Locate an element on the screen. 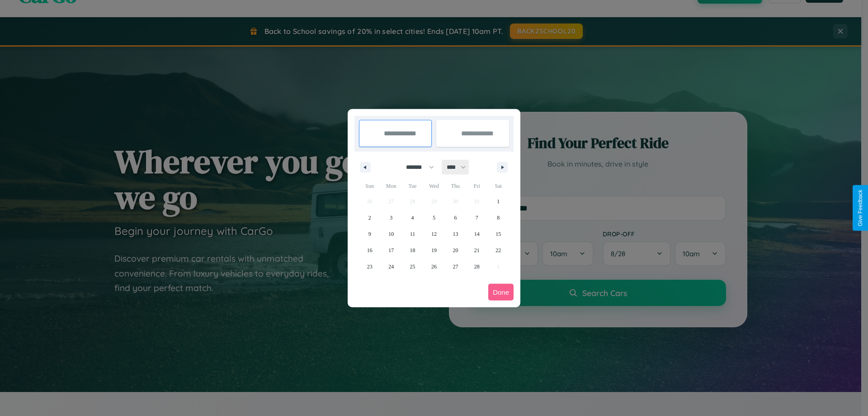  button: 12 is located at coordinates (434, 234).